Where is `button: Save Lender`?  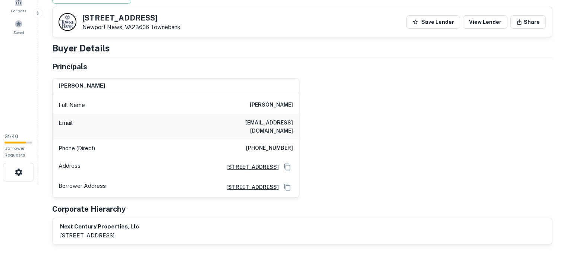
button: Save Lender is located at coordinates (433, 22).